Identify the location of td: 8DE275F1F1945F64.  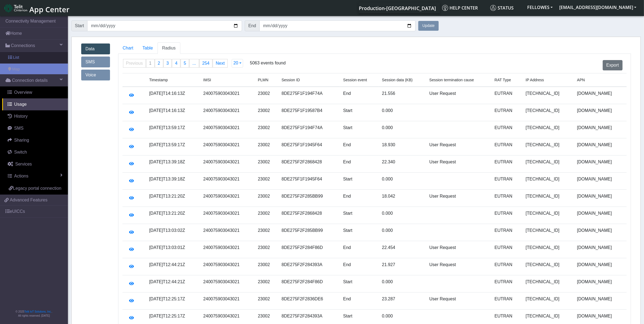
(309, 146).